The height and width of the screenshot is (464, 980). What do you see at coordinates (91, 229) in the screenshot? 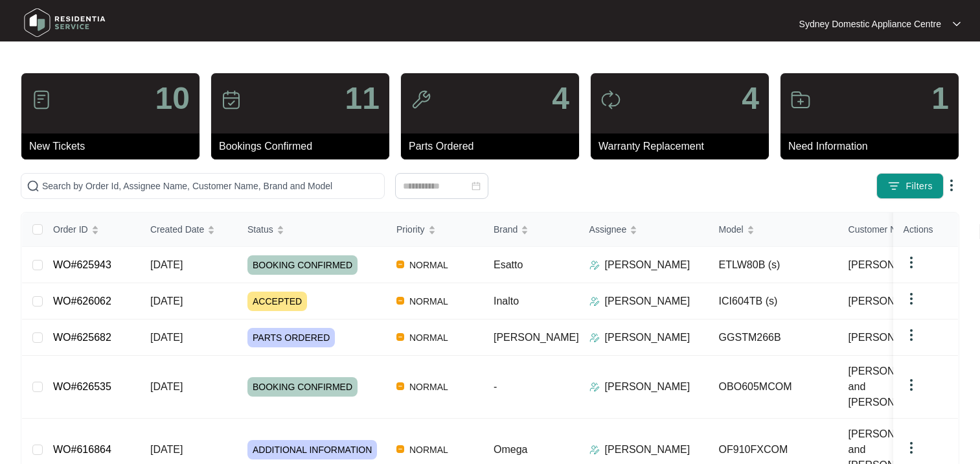
I see `th: Order ID` at bounding box center [91, 229].